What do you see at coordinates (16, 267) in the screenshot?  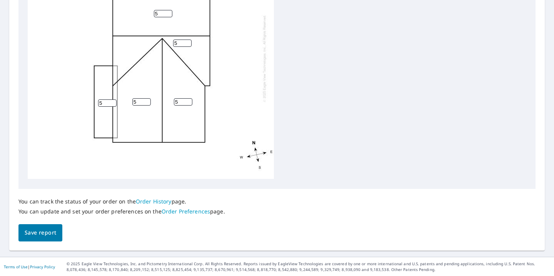 I see `a: Terms of Use` at bounding box center [16, 267].